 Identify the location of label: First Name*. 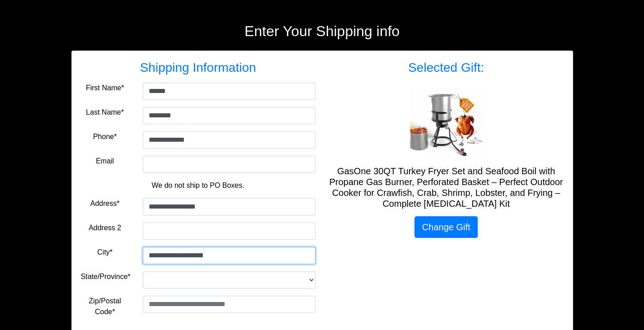
(105, 88).